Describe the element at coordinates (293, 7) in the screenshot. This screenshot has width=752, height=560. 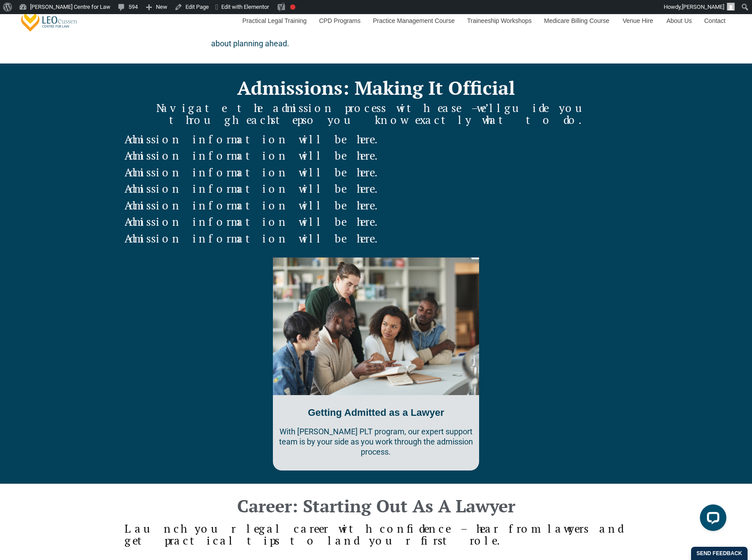
I see `div: Focus keyphrase not set` at that location.